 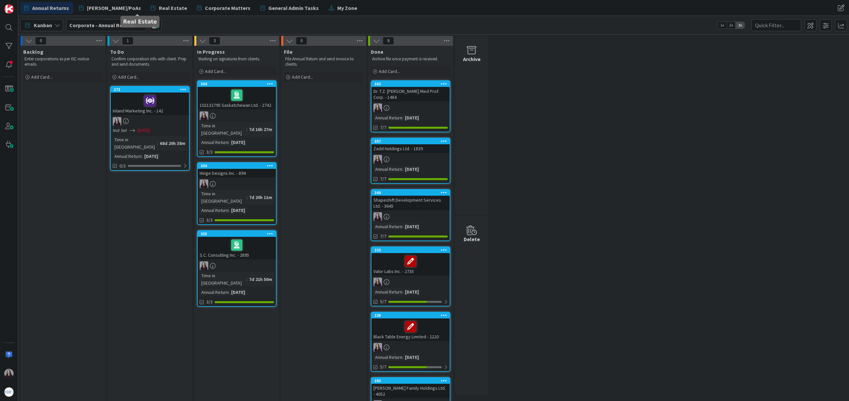 What do you see at coordinates (238, 166) in the screenshot?
I see `div: 359` at bounding box center [238, 166].